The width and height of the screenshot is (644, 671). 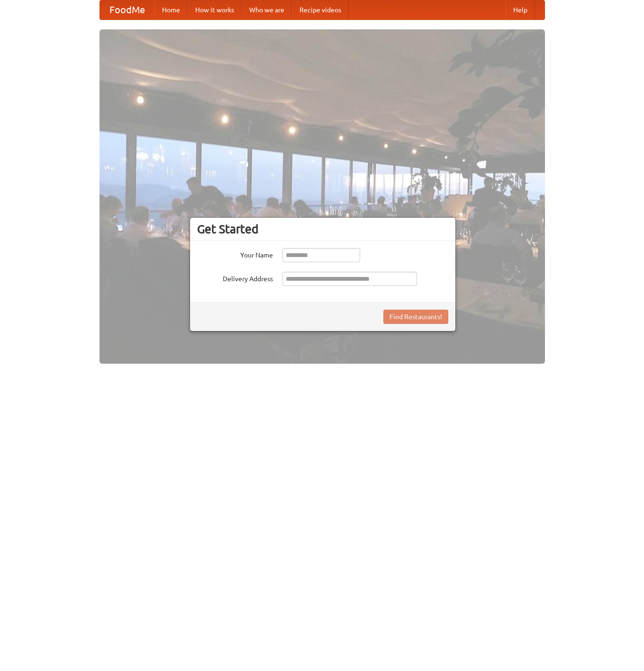 I want to click on a: Help, so click(x=520, y=10).